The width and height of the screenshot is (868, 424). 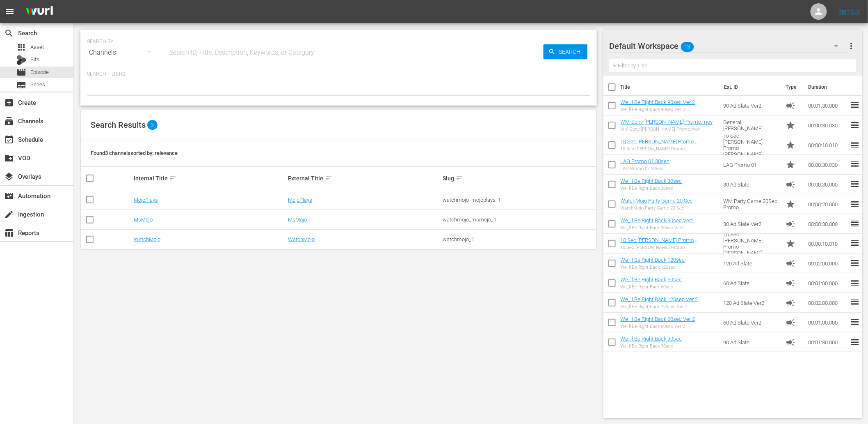 What do you see at coordinates (828, 204) in the screenshot?
I see `td: 00:00:20.000` at bounding box center [828, 204].